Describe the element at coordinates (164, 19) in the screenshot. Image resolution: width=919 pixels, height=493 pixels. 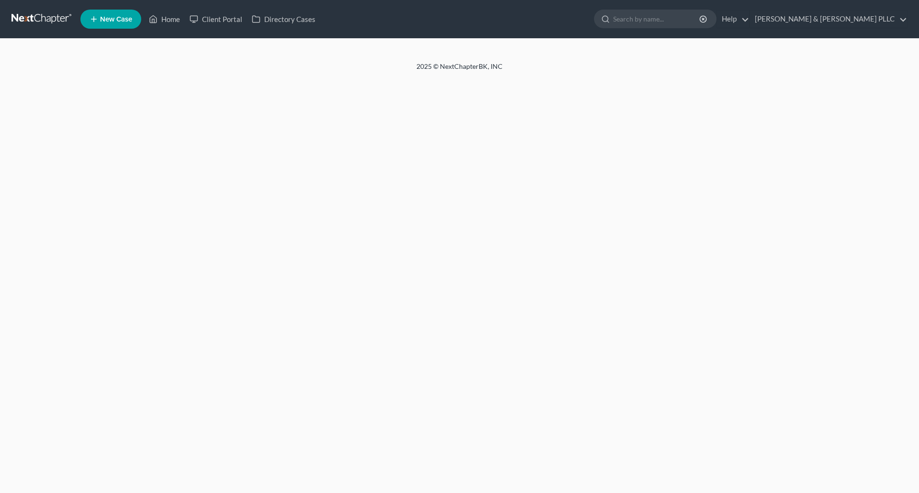
I see `a: Home` at that location.